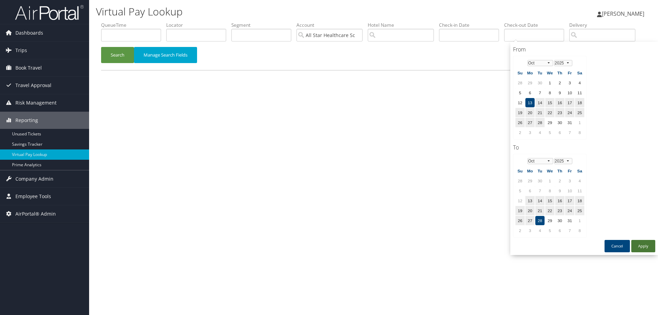 The image size is (658, 315). What do you see at coordinates (560, 112) in the screenshot?
I see `td: 23` at bounding box center [560, 112].